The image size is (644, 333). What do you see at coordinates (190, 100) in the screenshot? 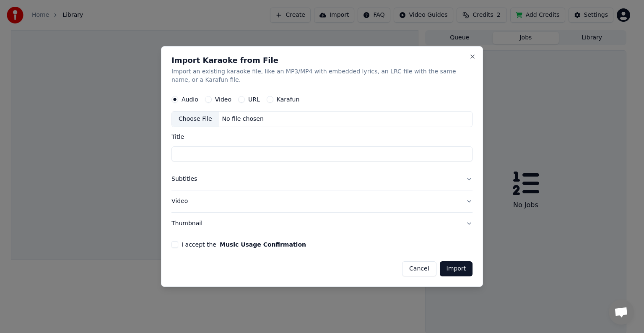
I see `label: Audio` at bounding box center [190, 100].